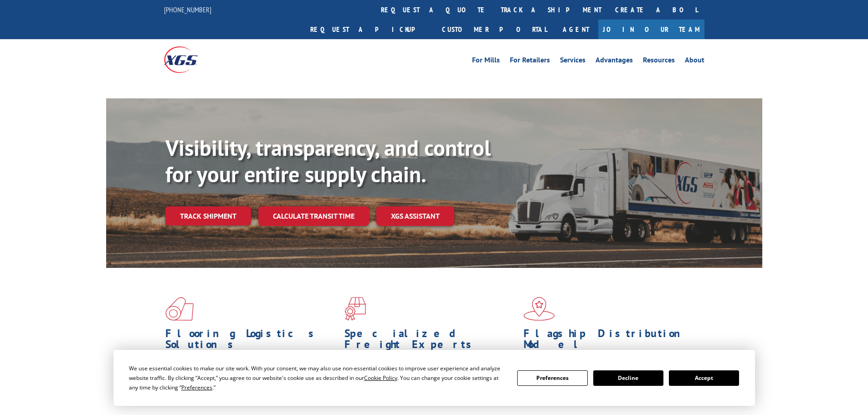 The height and width of the screenshot is (415, 868). I want to click on div: We use essential cookies to make our site work. With your consent, we may also use non-essential ..., so click(317, 378).